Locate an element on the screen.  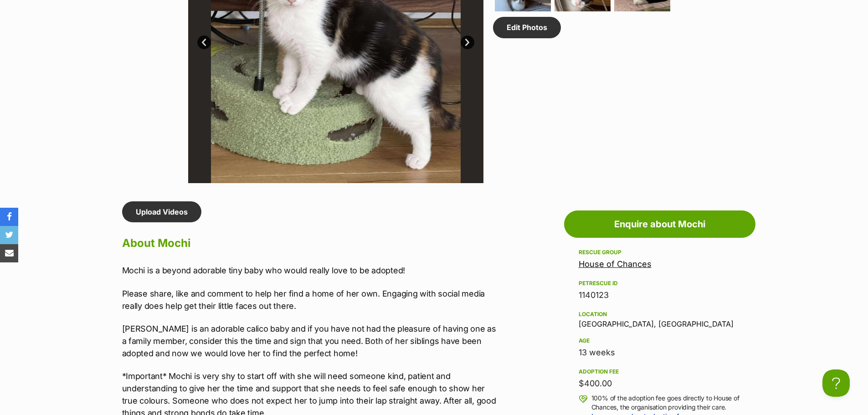
a: Upload Videos is located at coordinates (162, 212).